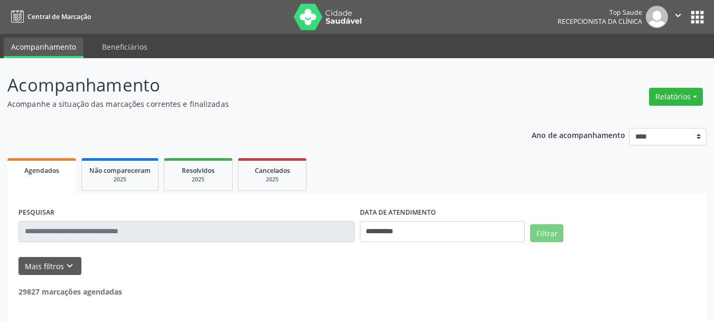 The width and height of the screenshot is (714, 321). I want to click on span: Não compareceram, so click(120, 170).